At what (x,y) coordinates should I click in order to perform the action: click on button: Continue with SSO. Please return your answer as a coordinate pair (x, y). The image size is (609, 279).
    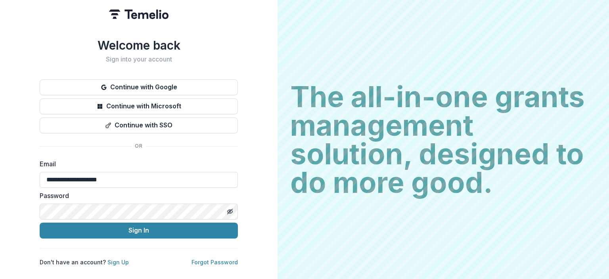
    Looking at the image, I should click on (139, 125).